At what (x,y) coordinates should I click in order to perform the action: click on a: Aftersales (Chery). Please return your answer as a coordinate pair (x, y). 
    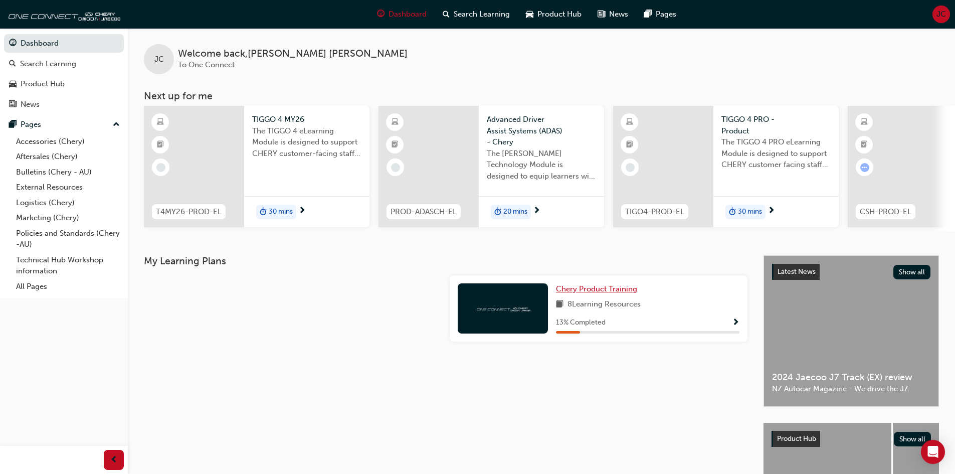
    Looking at the image, I should click on (68, 156).